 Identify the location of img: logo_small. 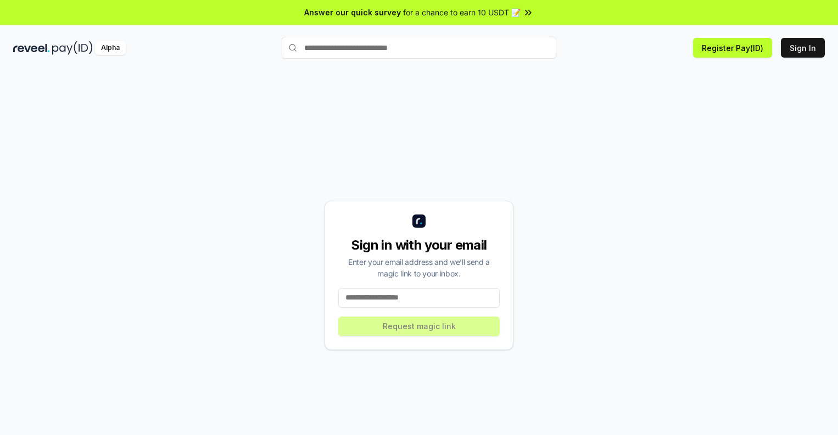
(419, 221).